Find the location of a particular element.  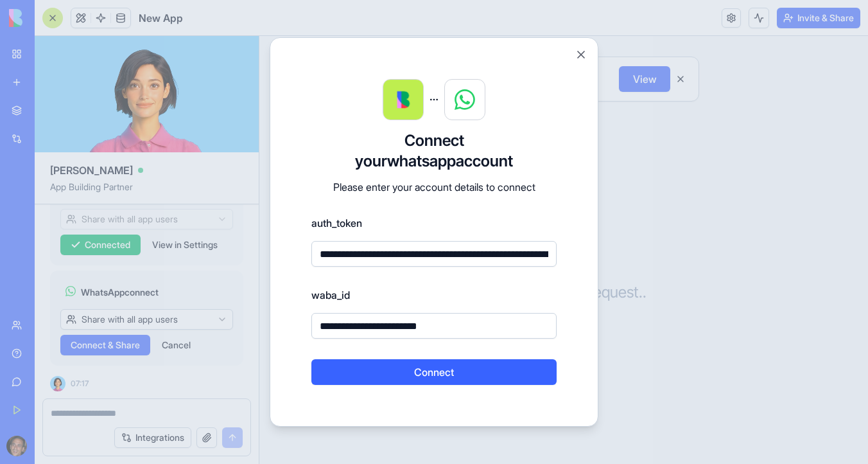

img: blocks is located at coordinates (403, 100).